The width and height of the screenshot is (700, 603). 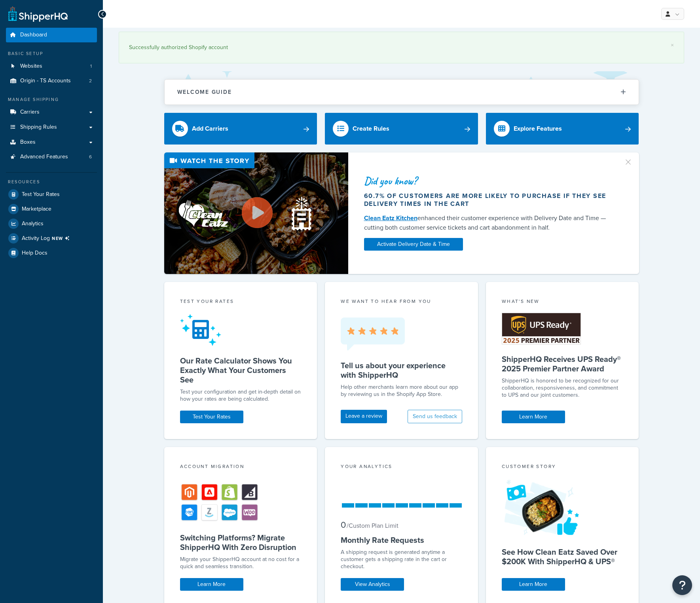 I want to click on div: Migrate your ShipperHQ account at no cost for a quick and seamless transition., so click(x=240, y=563).